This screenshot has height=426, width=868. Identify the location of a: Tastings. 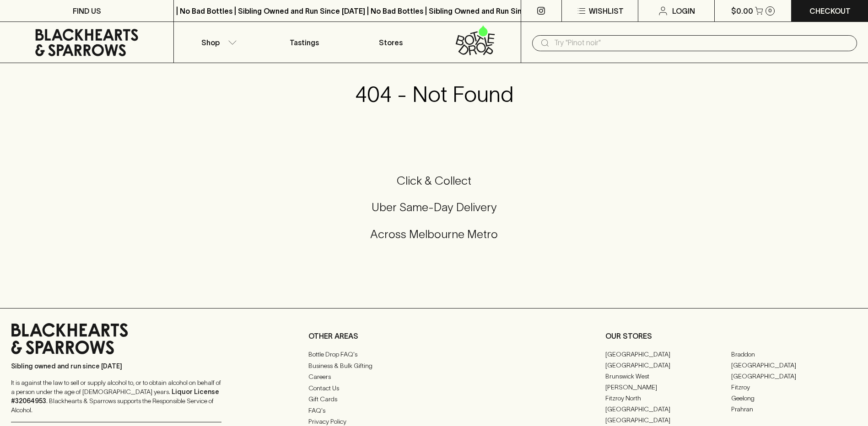
(304, 42).